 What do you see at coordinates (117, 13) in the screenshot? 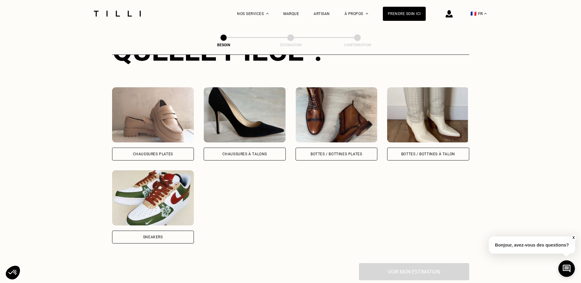
I see `a: Logo du service de couturière Tilli` at bounding box center [117, 13].